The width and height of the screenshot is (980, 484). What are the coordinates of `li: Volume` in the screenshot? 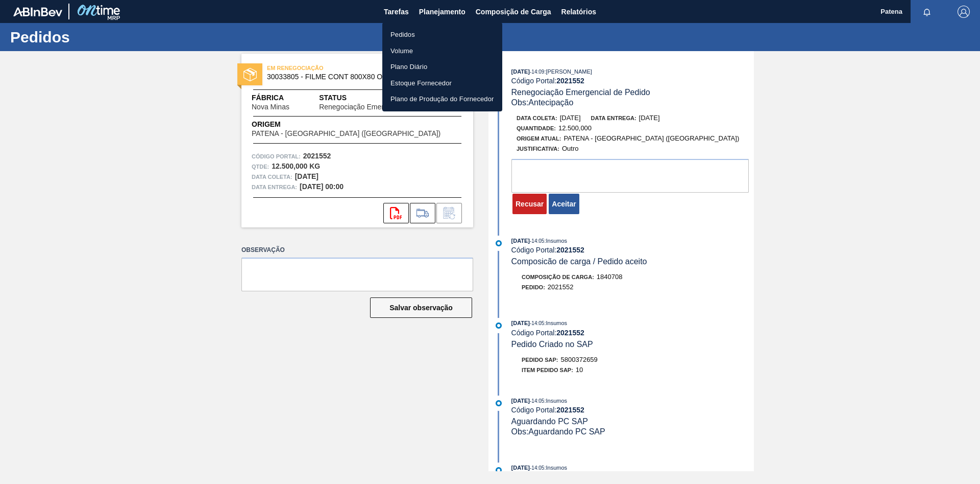 It's located at (442, 51).